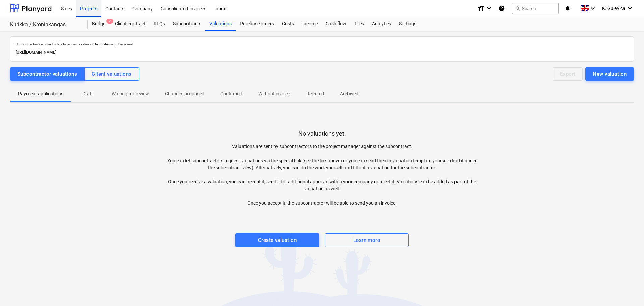  Describe the element at coordinates (130, 24) in the screenshot. I see `div: Client contract` at that location.